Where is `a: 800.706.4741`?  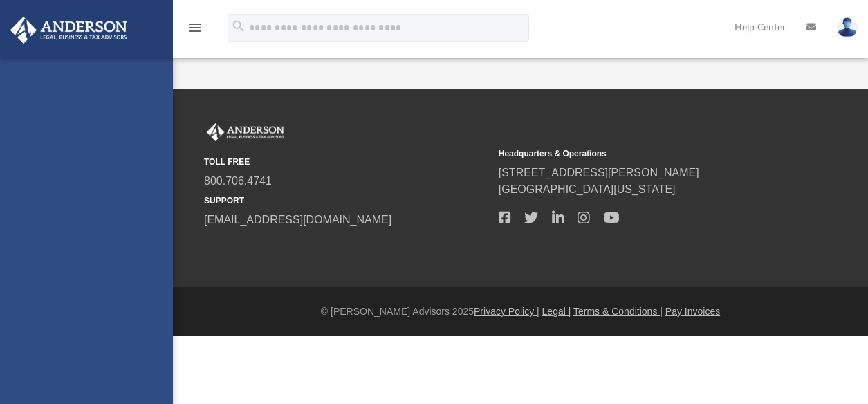 a: 800.706.4741 is located at coordinates (238, 181).